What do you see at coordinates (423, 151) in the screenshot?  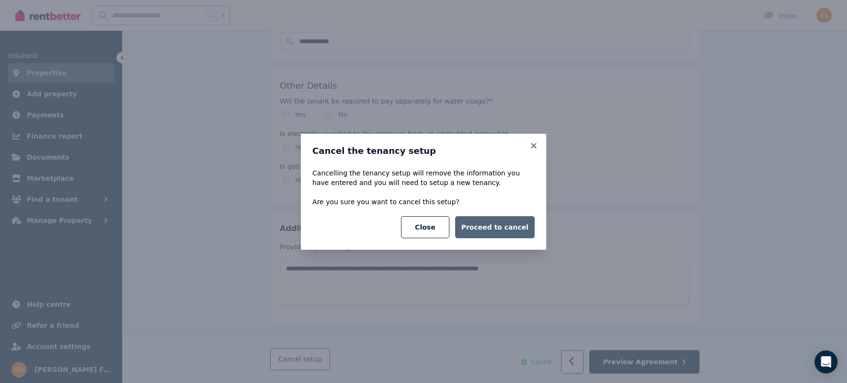 I see `h3: Cancel the tenancy setup` at bounding box center [423, 151].